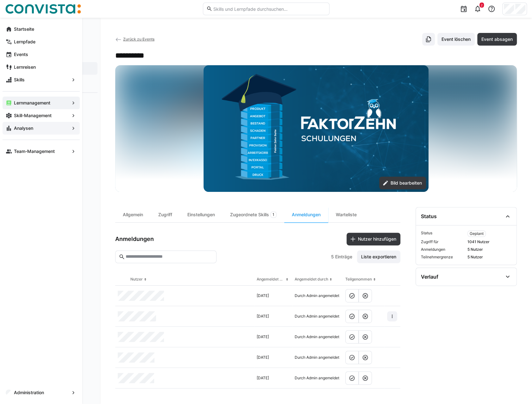 The width and height of the screenshot is (532, 404). Describe the element at coordinates (306, 215) in the screenshot. I see `div: Anmeldungen` at that location.